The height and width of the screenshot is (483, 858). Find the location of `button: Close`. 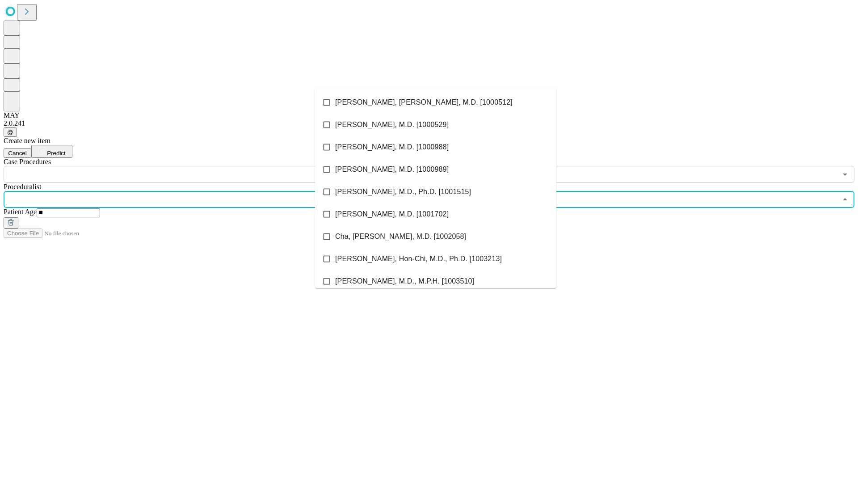

button: Close is located at coordinates (845, 199).